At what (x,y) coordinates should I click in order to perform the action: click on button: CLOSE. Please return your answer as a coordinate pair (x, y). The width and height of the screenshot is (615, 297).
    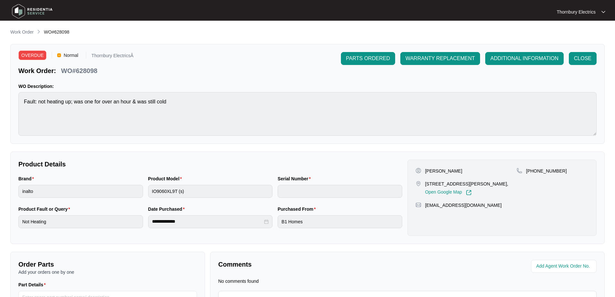
    Looking at the image, I should click on (582, 58).